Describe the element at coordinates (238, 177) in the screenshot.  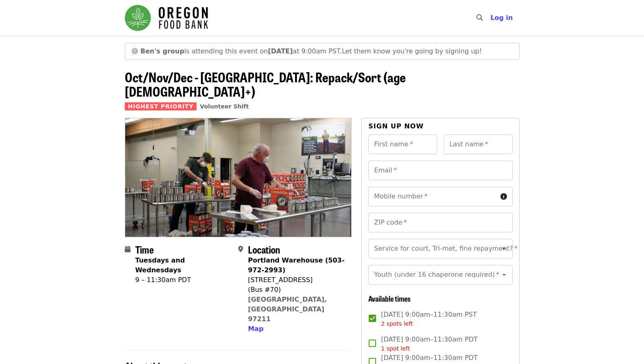
I see `img: Oct/Nov/Dec - Portland: Repack/Sort (age 16+) organized by Oregon Food Bank` at that location.